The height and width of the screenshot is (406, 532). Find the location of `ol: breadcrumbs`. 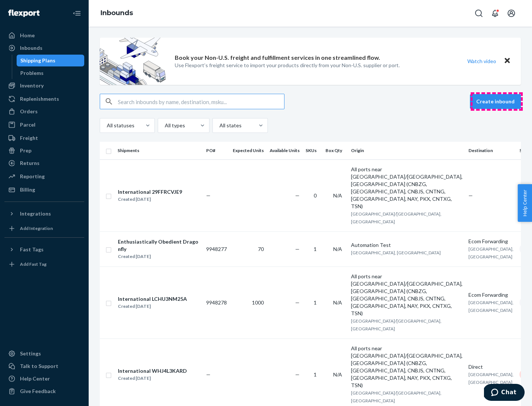

ol: breadcrumbs is located at coordinates (117, 13).